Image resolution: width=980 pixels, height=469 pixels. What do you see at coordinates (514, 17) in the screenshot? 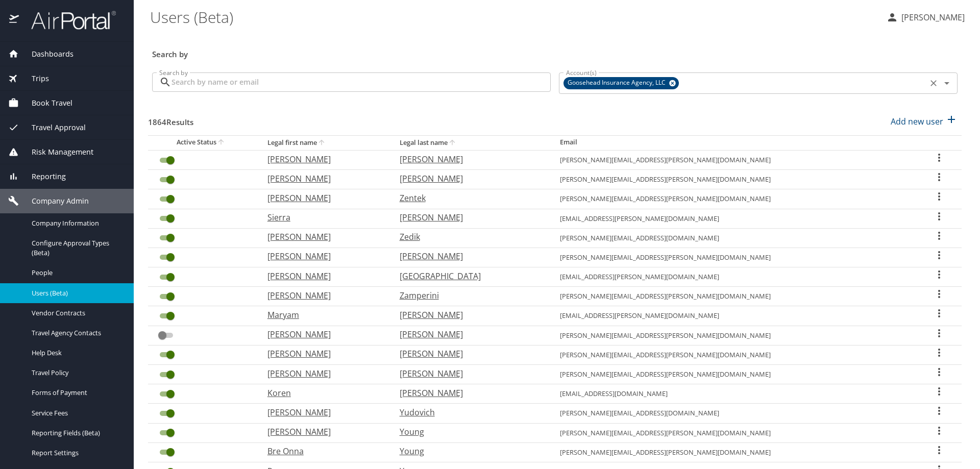
I see `h1: Users (Beta)` at bounding box center [514, 17].